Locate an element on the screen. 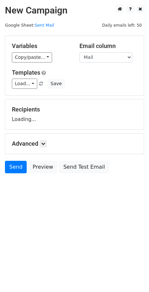 The height and width of the screenshot is (292, 149). h5: Recipients is located at coordinates (74, 110).